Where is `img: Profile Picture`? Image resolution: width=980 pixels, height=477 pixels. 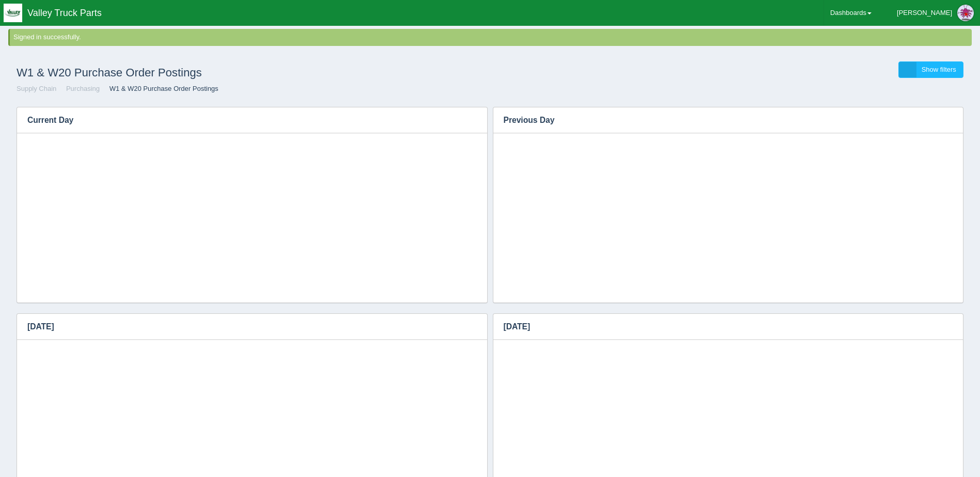
img: Profile Picture is located at coordinates (965, 13).